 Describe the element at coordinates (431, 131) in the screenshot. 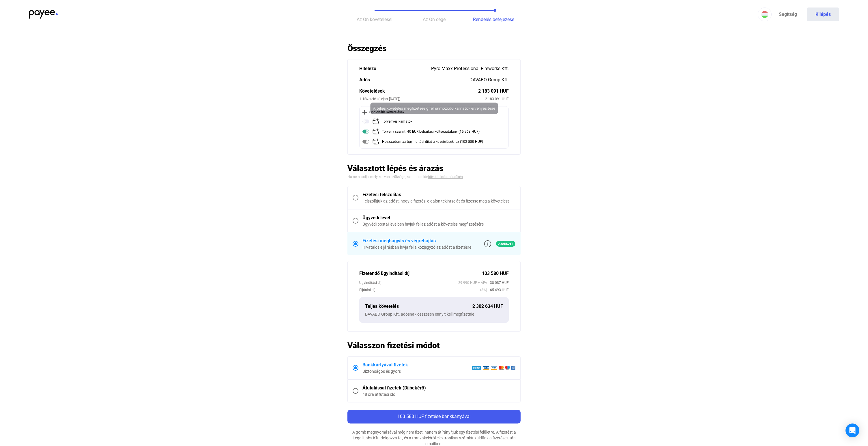

I see `div: Törvény szerinti 40 EUR behajtási költségátalány (15 963 HUF)` at that location.